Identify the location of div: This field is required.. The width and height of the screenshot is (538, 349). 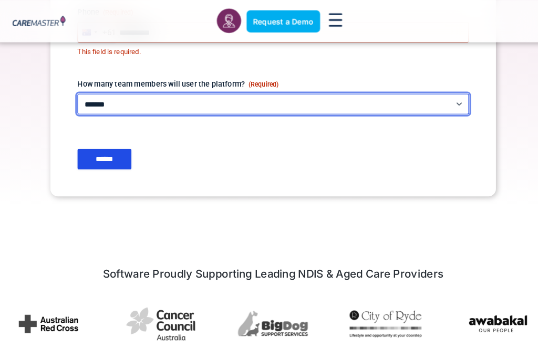
(269, 50).